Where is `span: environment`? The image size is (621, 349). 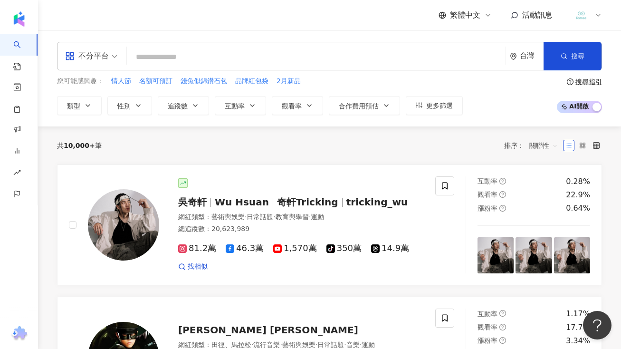
span: environment is located at coordinates (513, 56).